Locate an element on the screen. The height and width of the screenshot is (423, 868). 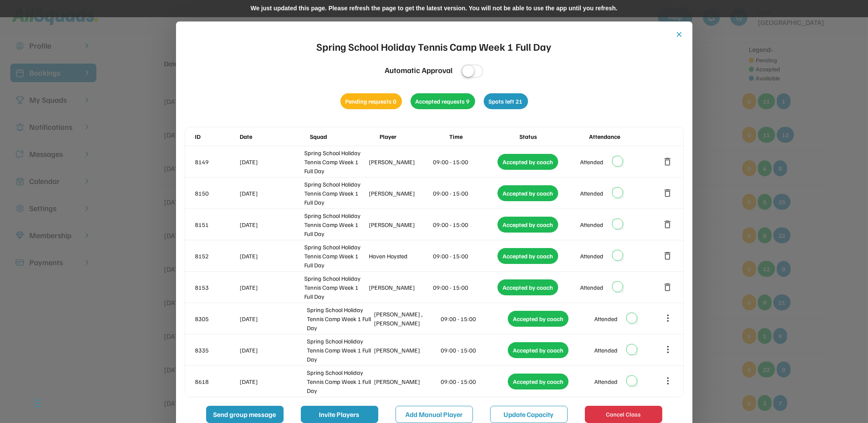
button: Update Capacity is located at coordinates (529, 414).